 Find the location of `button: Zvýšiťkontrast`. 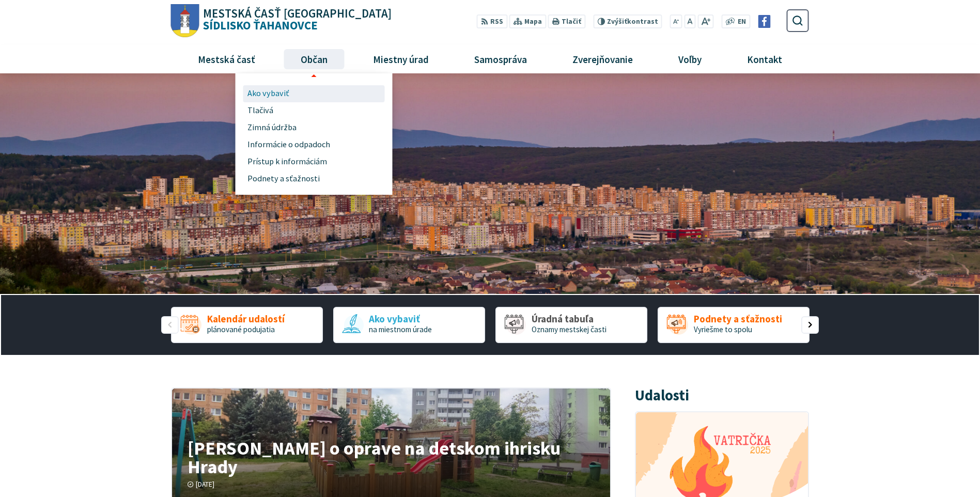

button: Zvýšiťkontrast is located at coordinates (627, 22).